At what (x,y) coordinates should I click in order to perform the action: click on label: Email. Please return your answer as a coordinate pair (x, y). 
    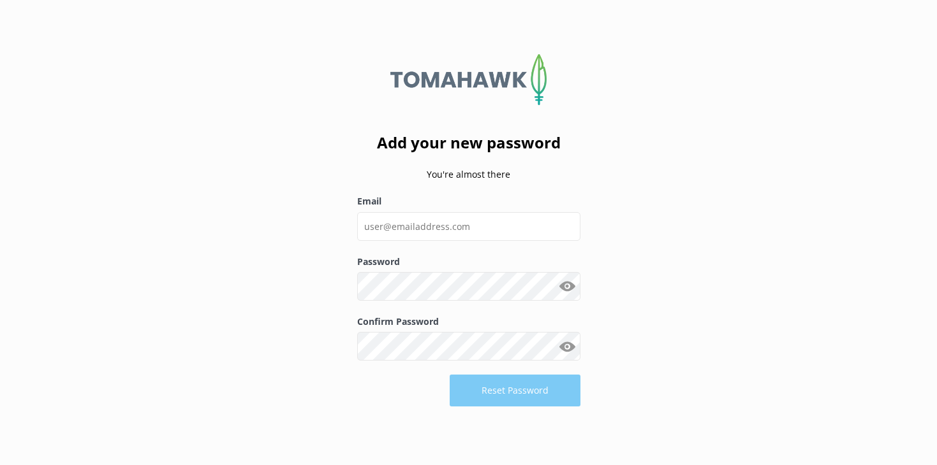
    Looking at the image, I should click on (469, 201).